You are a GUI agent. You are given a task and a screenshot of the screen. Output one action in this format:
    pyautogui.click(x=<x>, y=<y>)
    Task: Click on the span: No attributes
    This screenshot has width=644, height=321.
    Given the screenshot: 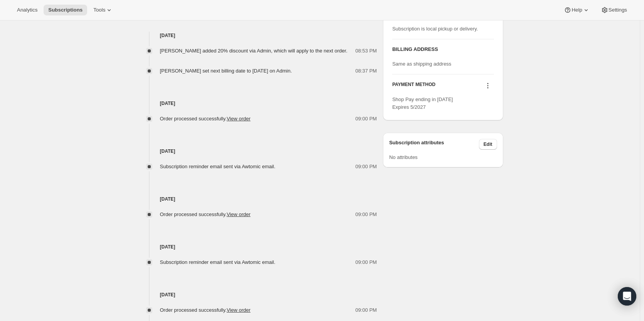 What is the action you would take?
    pyautogui.click(x=403, y=157)
    